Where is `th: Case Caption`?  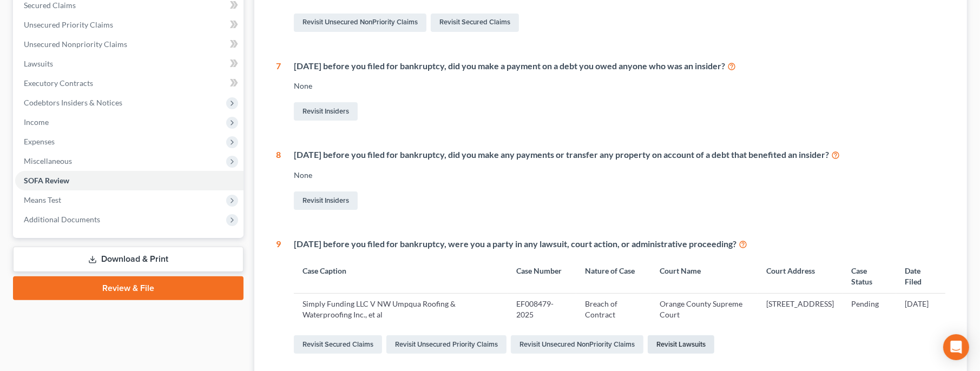
th: Case Caption is located at coordinates (401, 276).